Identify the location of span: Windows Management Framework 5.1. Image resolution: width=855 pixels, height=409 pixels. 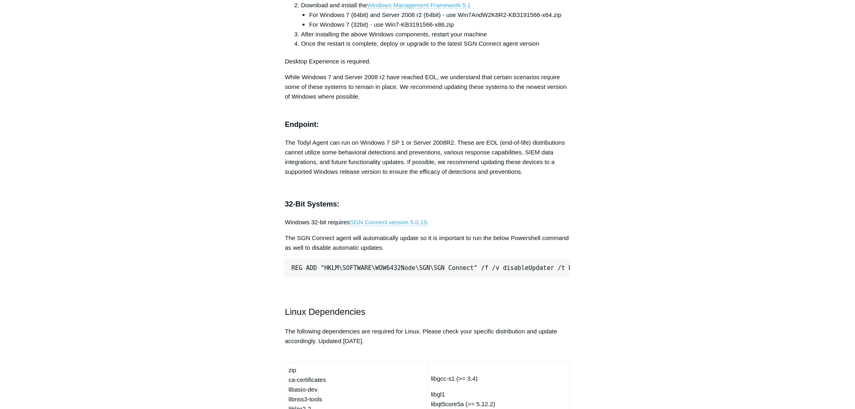
(419, 5).